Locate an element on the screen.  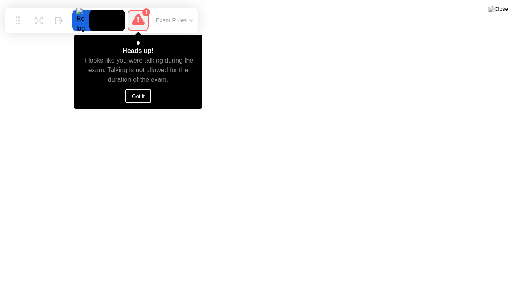
button: Got it is located at coordinates (138, 96).